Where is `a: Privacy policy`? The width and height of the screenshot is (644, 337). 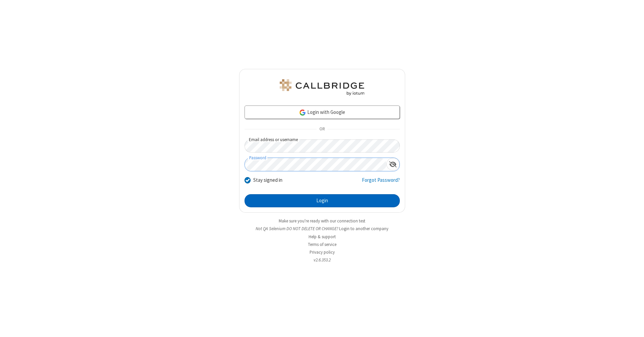
a: Privacy policy is located at coordinates (322, 252).